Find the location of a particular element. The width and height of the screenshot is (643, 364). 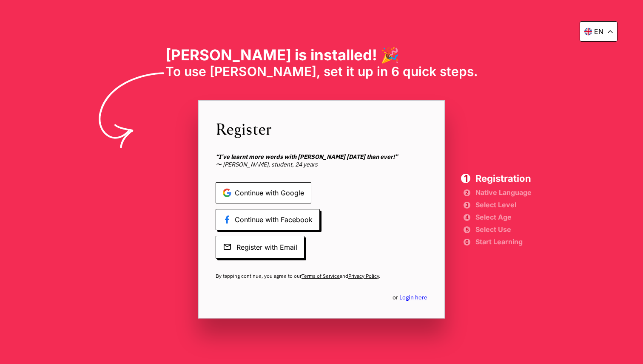

span: Select Use is located at coordinates (503, 230).